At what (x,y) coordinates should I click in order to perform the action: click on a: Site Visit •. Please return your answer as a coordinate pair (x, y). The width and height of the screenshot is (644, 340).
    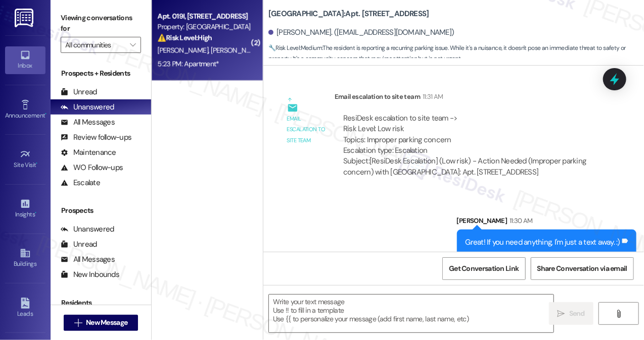
    Looking at the image, I should click on (25, 160).